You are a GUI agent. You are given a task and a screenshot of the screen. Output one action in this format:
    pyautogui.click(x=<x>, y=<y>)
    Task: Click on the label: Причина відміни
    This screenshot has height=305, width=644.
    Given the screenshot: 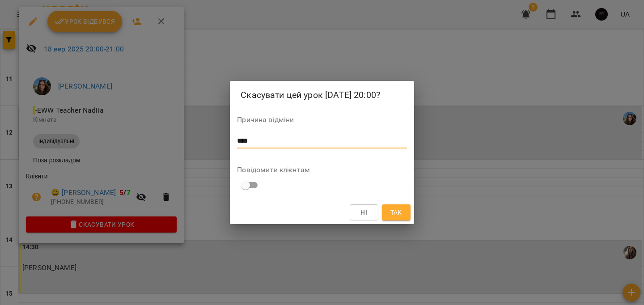 What is the action you would take?
    pyautogui.click(x=322, y=120)
    